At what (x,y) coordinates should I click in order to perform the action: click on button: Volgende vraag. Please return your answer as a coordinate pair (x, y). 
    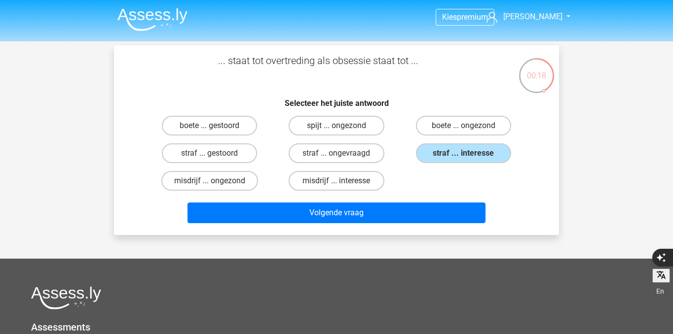
    Looking at the image, I should click on (336, 213).